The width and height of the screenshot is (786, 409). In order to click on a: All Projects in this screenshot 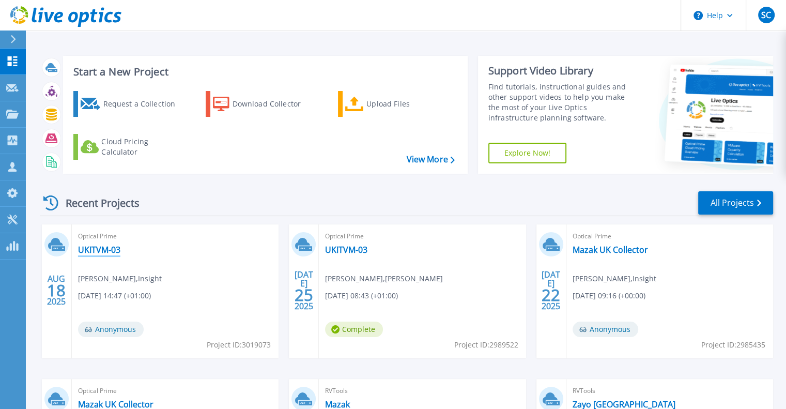, I will do `click(736, 203)`.